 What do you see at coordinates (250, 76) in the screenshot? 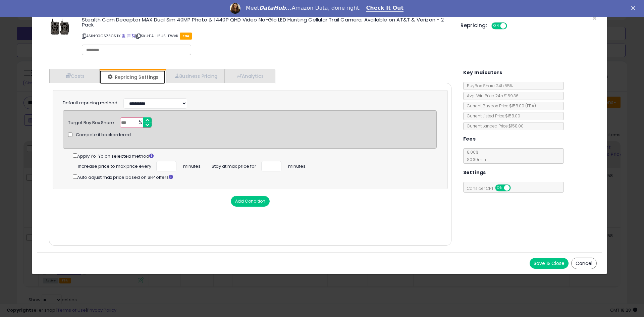
I see `a: Analytics` at bounding box center [250, 76].